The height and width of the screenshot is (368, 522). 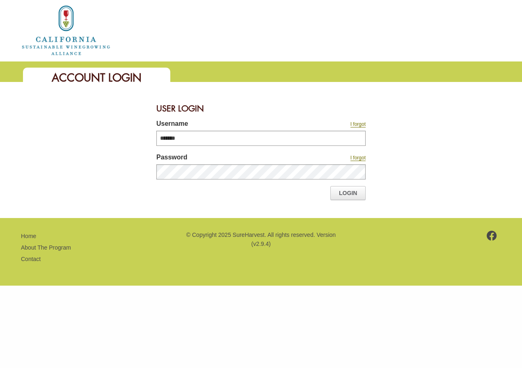 I want to click on a: Contact, so click(x=31, y=259).